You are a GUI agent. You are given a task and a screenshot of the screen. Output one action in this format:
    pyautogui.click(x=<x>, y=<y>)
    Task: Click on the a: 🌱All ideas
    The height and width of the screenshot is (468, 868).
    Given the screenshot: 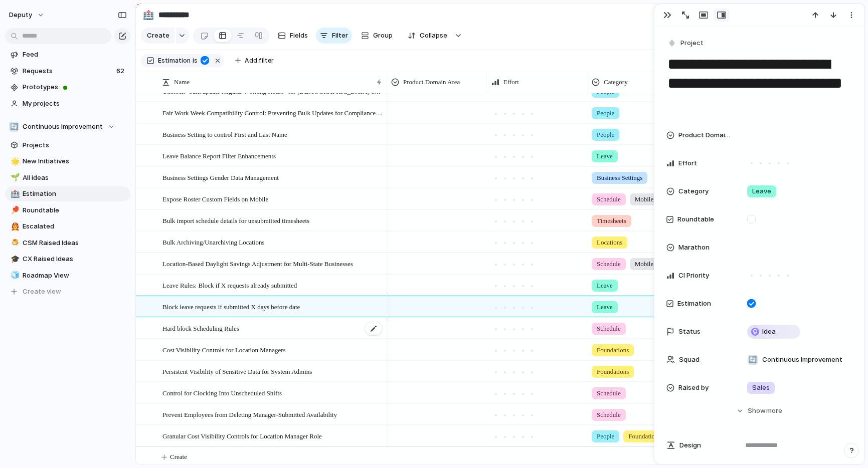 What is the action you would take?
    pyautogui.click(x=68, y=178)
    